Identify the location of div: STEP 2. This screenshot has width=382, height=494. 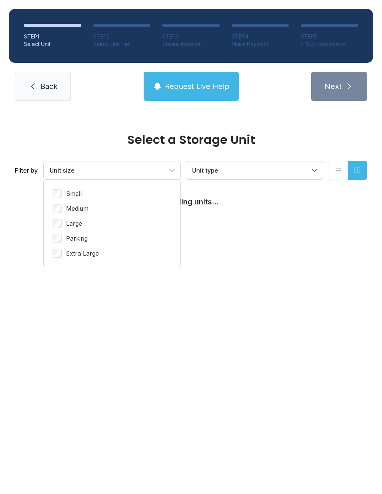
(122, 37).